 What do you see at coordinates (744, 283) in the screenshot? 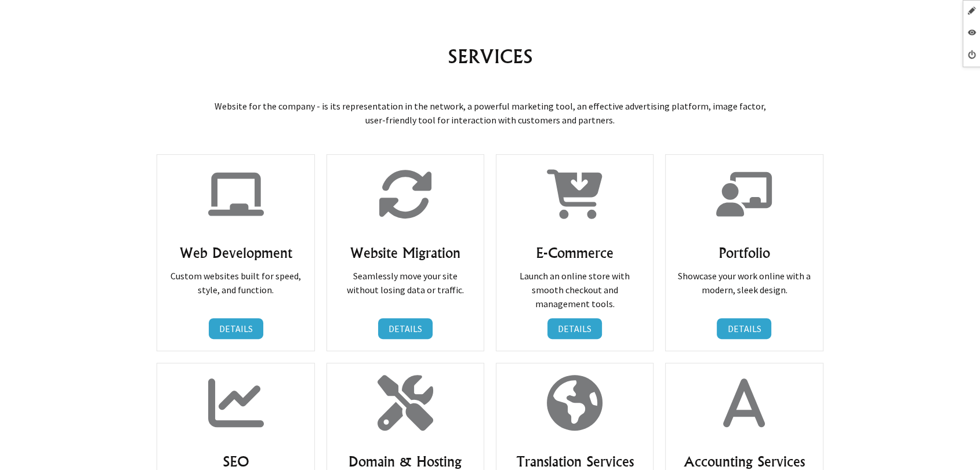
I see `p: Showcase your work online with a modern, sleek design.` at bounding box center [744, 283].